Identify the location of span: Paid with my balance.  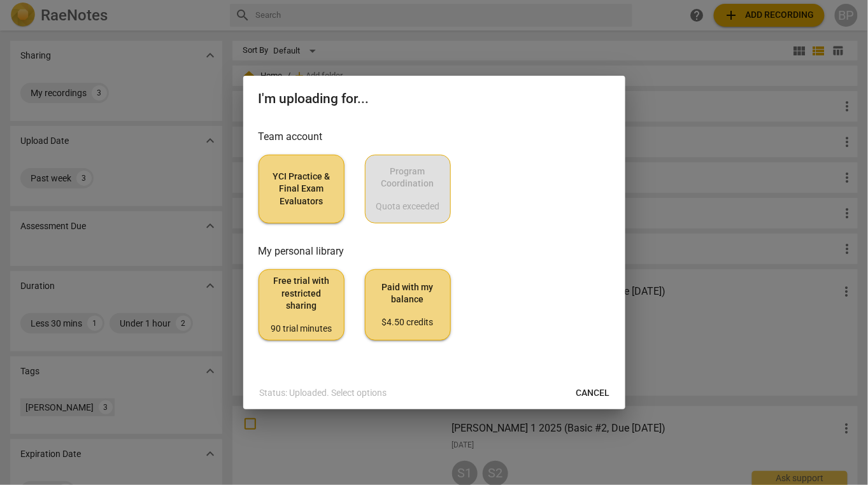
(408, 305).